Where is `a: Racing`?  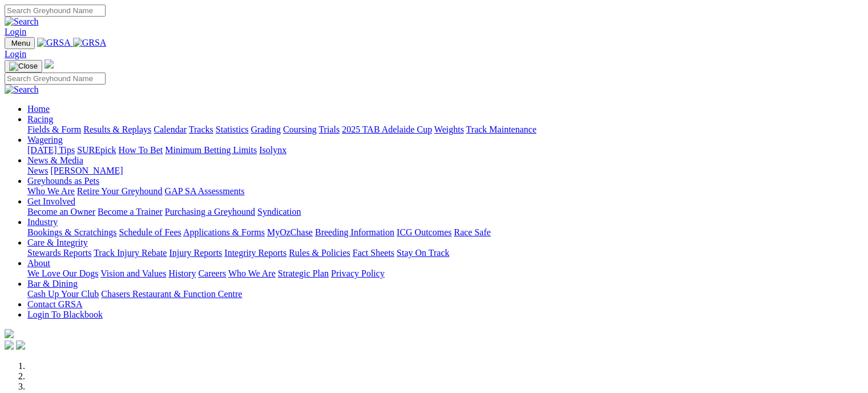
a: Racing is located at coordinates (40, 119).